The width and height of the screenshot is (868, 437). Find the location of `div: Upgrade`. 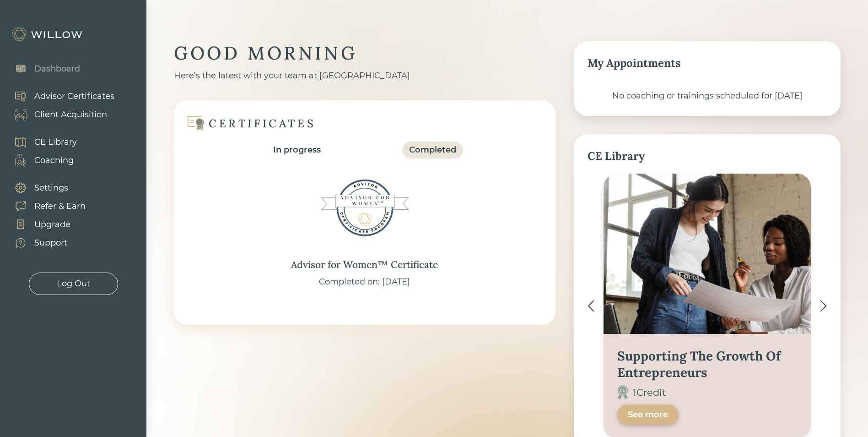

div: Upgrade is located at coordinates (52, 224).